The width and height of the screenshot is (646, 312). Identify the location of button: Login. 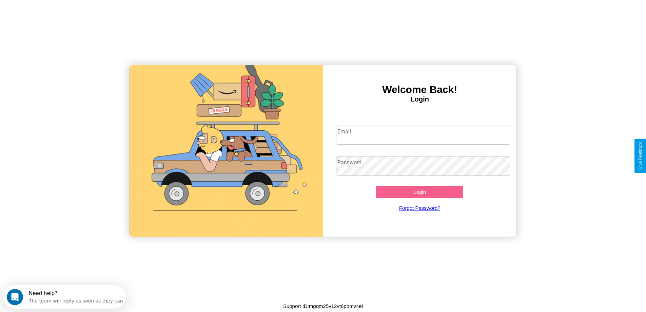
(419, 192).